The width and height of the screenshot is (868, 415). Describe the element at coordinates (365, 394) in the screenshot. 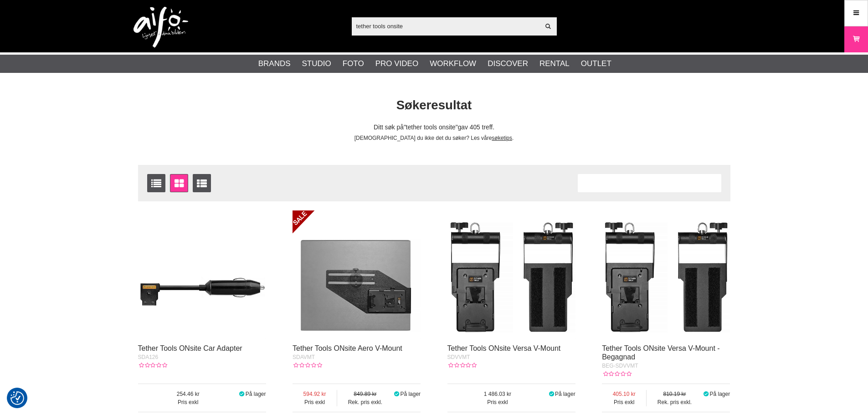

I see `span: 849.89` at that location.